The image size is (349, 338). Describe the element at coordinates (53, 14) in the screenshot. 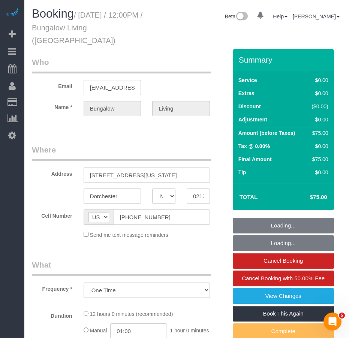

I see `span: Booking` at that location.